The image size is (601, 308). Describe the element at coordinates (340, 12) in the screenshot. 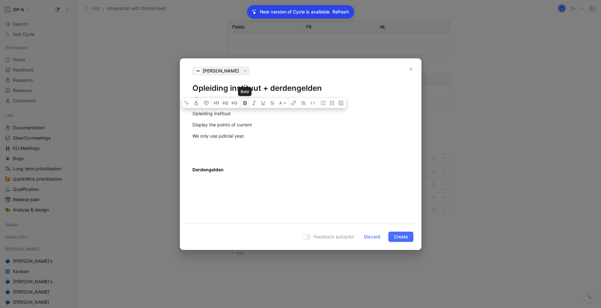

I see `span: Refresh` at that location.